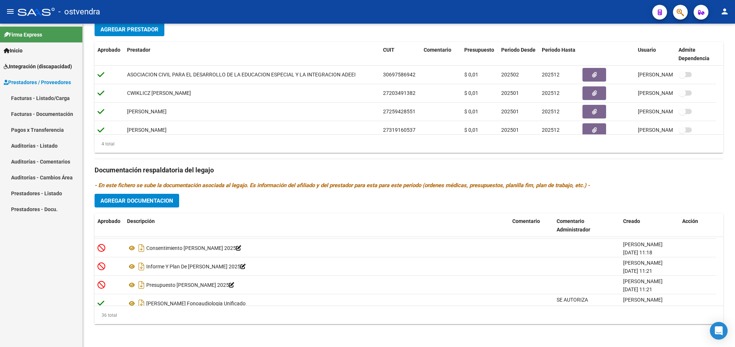 This screenshot has height=347, width=735. What do you see at coordinates (13, 51) in the screenshot?
I see `span: Inicio` at bounding box center [13, 51].